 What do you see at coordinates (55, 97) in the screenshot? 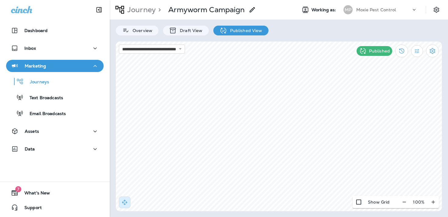
I see `button: Text Broadcasts` at bounding box center [55, 97].